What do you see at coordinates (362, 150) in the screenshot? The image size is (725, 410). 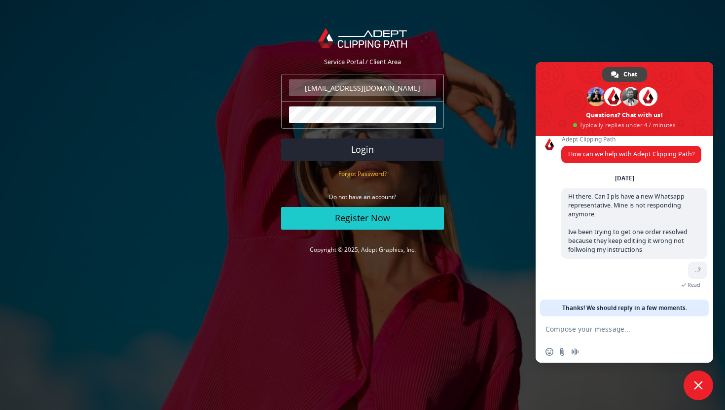 I see `button: Login` at bounding box center [362, 150].